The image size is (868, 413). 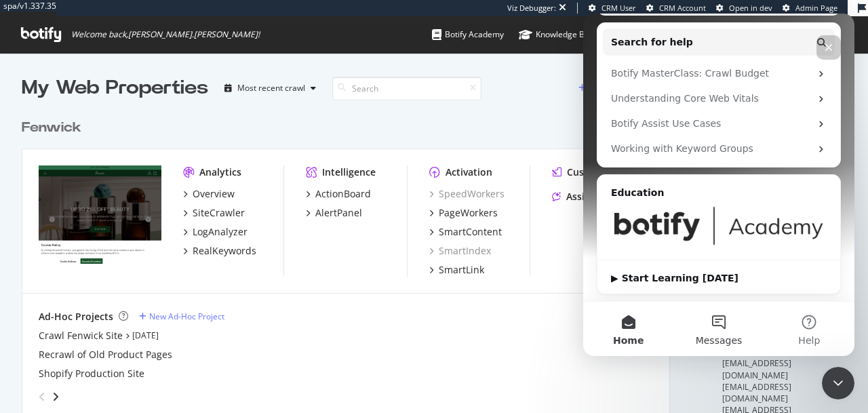 What do you see at coordinates (246, 34) in the screenshot?
I see `div: Close` at bounding box center [246, 34].